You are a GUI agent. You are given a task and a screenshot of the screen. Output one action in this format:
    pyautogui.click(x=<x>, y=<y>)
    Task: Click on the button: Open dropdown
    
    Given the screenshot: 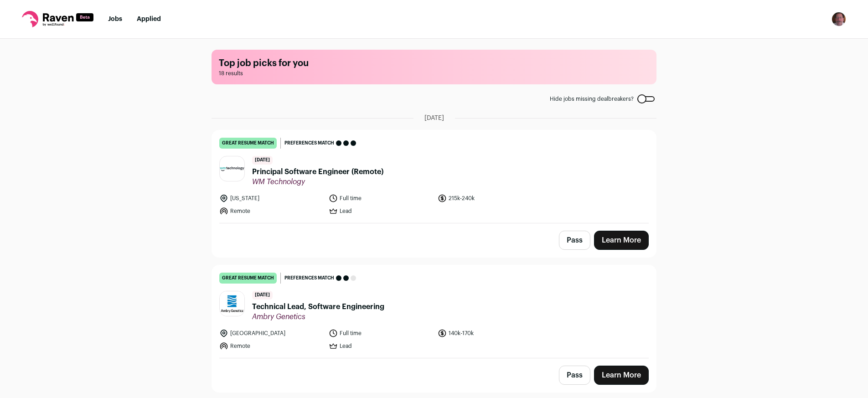 What is the action you would take?
    pyautogui.click(x=838, y=19)
    